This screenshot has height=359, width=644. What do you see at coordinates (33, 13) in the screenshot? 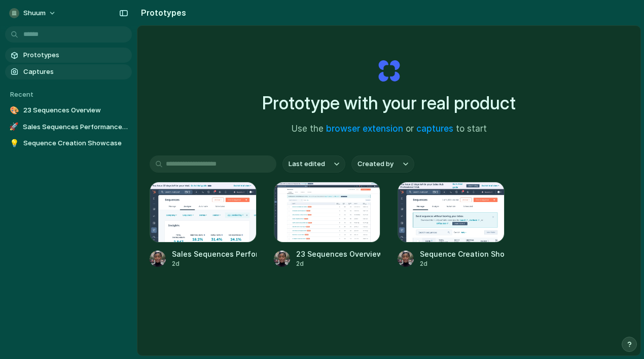
I see `button: Shuum` at bounding box center [33, 13].